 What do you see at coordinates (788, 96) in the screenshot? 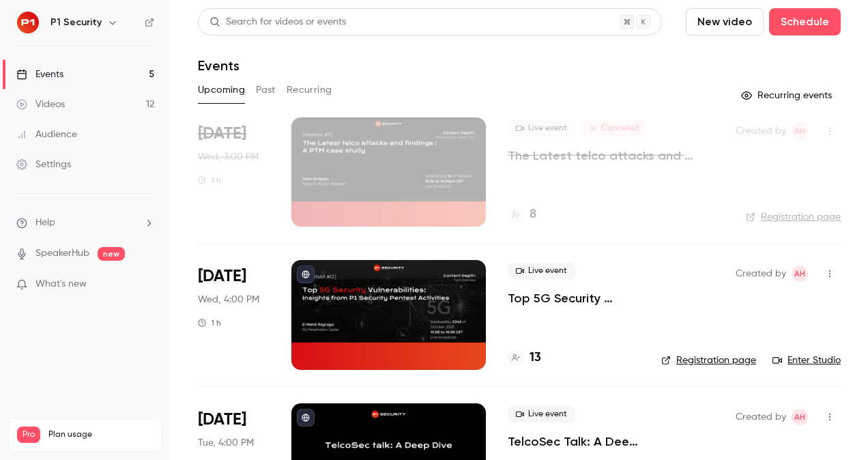
I see `button: Recurring events` at bounding box center [788, 96].